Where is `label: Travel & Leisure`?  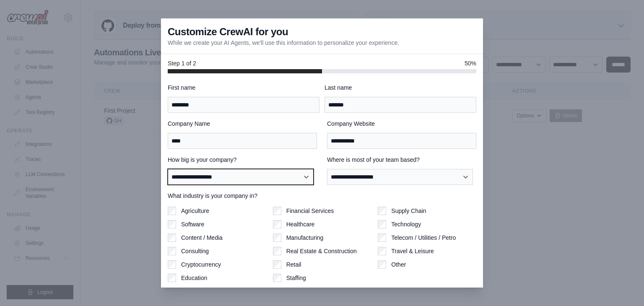
label: Travel & Leisure is located at coordinates (412, 251).